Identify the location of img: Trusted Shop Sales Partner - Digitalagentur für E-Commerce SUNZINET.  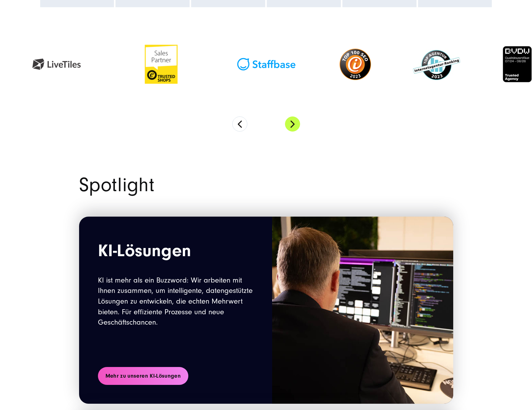
(161, 64).